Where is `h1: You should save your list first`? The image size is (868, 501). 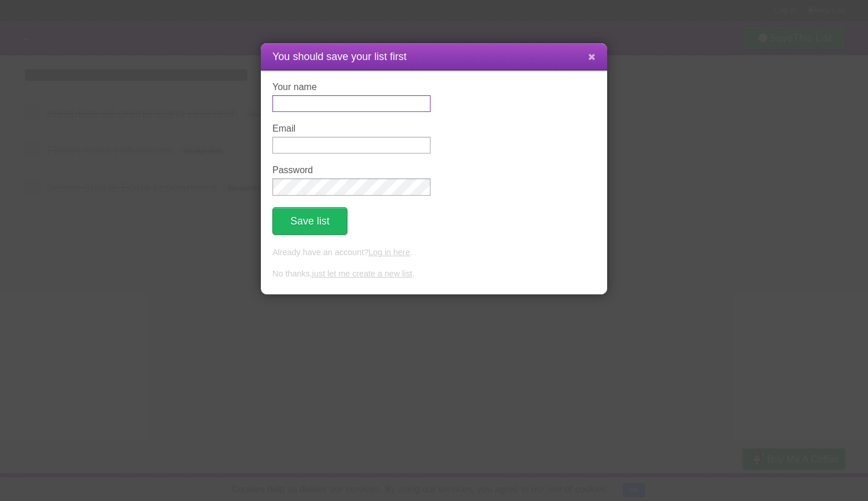
h1: You should save your list first is located at coordinates (434, 57).